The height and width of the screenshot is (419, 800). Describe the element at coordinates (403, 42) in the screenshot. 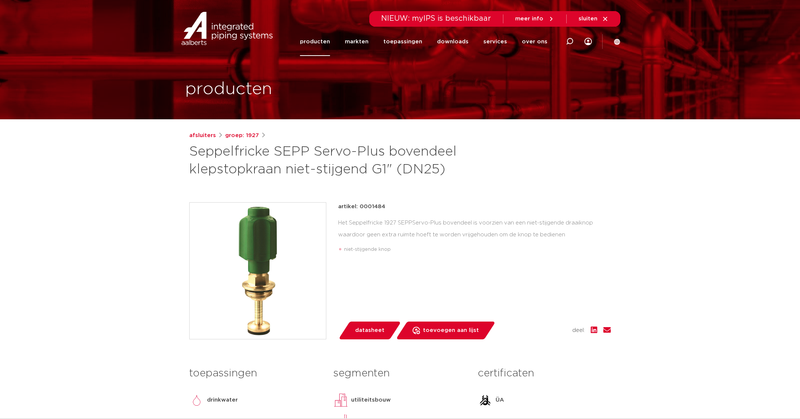

I see `a: toepassingen` at that location.